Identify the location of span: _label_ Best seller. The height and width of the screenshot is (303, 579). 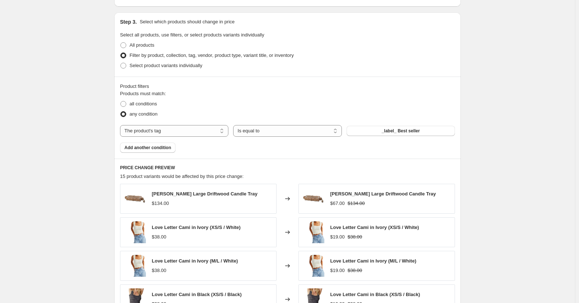
(401, 131).